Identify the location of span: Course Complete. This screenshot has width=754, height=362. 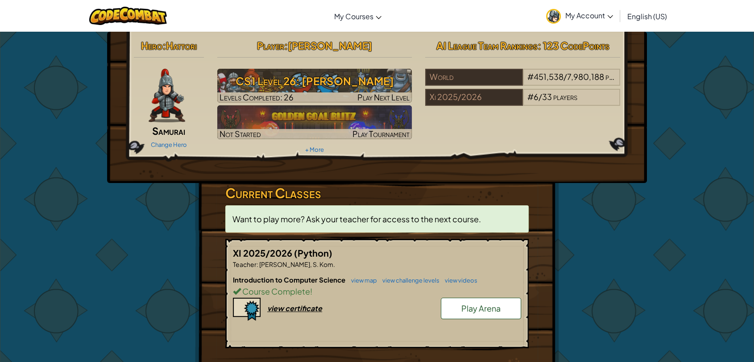
(275, 291).